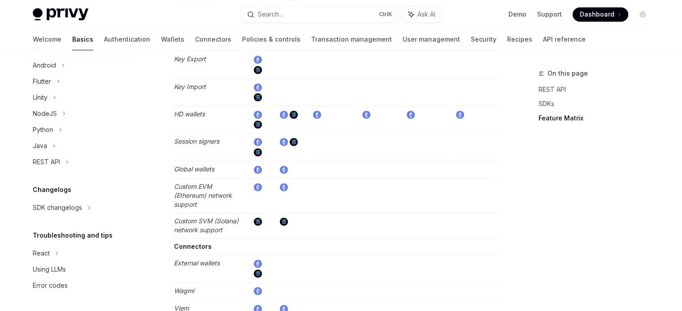 The height and width of the screenshot is (311, 682). I want to click on a: Recipes, so click(519, 39).